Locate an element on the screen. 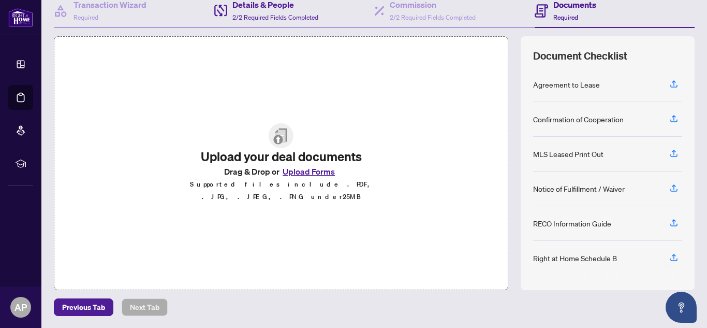 The image size is (707, 328). h2: Upload your deal documents is located at coordinates (281, 156).